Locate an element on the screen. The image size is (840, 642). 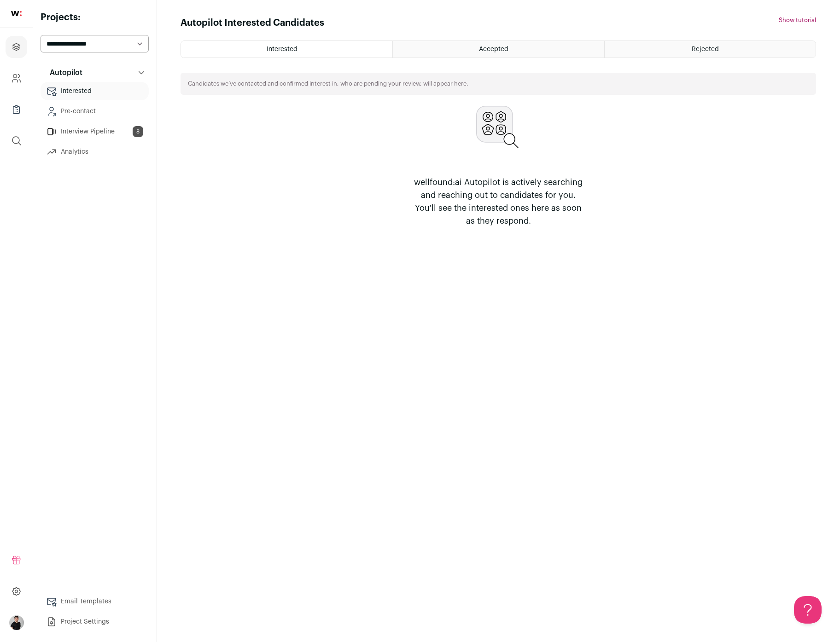
a: Interview Pipeline8 is located at coordinates (94, 132).